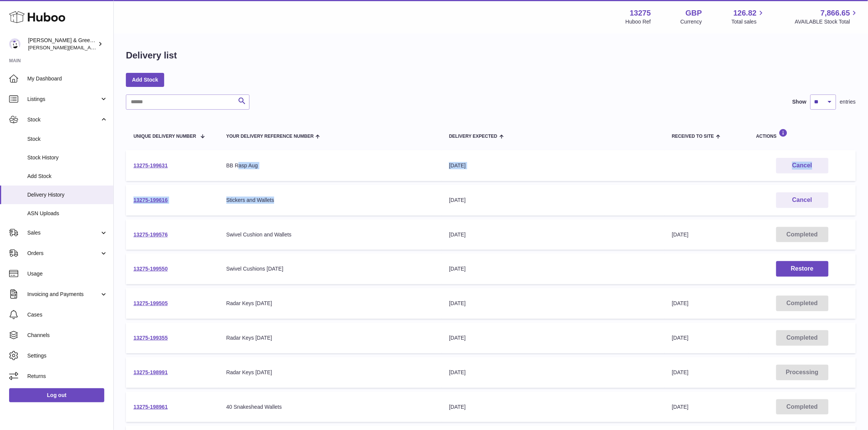 Image resolution: width=868 pixels, height=430 pixels. What do you see at coordinates (56, 395) in the screenshot?
I see `a: Log out` at bounding box center [56, 395].